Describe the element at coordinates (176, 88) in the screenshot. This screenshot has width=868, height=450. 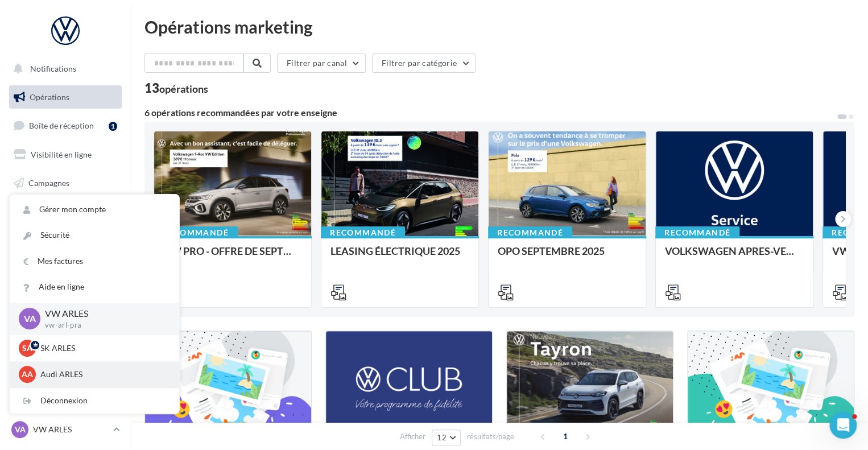
I see `div: 13` at that location.